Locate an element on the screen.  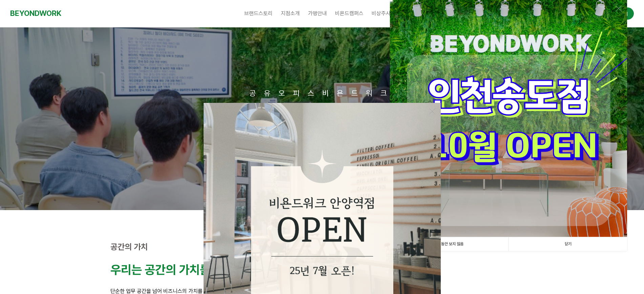
a: 가맹안내 is located at coordinates (317, 14).